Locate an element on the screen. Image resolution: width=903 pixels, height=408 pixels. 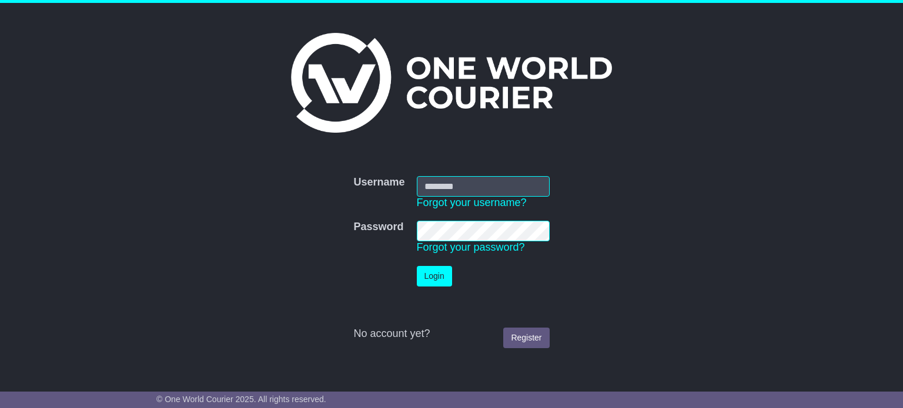
label: Username is located at coordinates (378, 183).